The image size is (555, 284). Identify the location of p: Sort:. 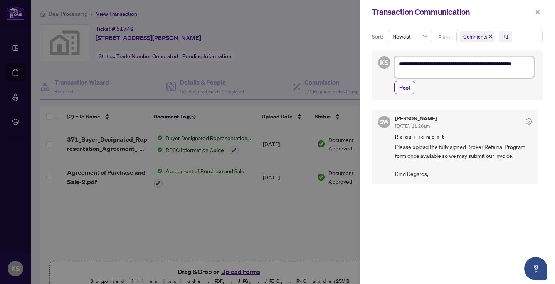
(378, 37).